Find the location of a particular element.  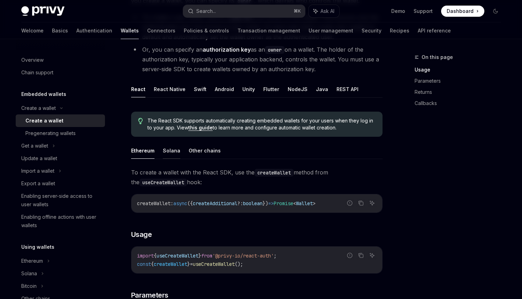

strong: authorization key is located at coordinates (227, 49).